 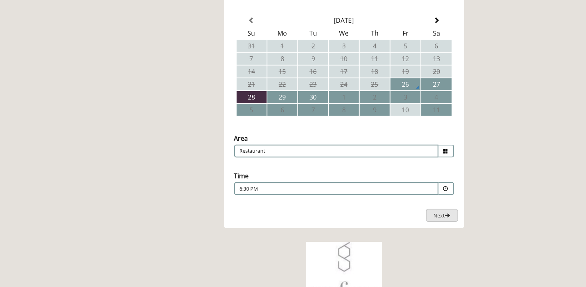 What do you see at coordinates (252, 72) in the screenshot?
I see `td: 14` at bounding box center [252, 72].